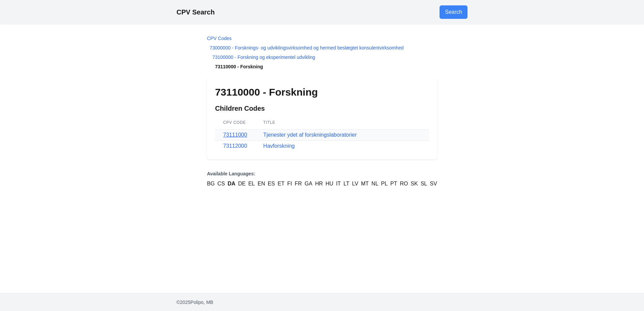 The width and height of the screenshot is (644, 311). I want to click on a: 73112000, so click(235, 146).